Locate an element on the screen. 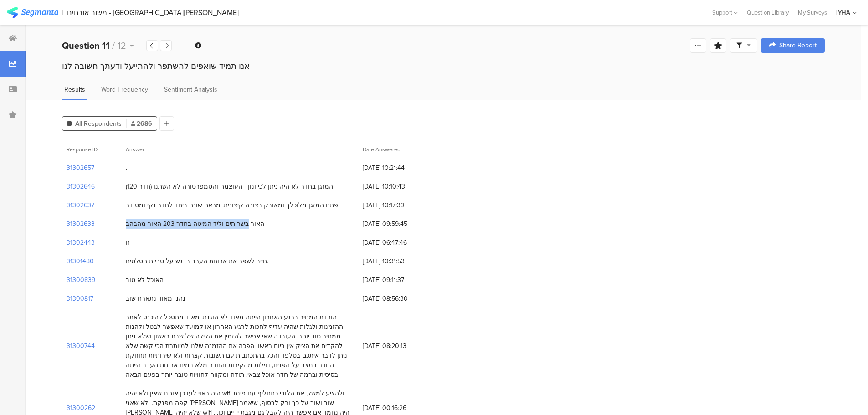  b: Question 11 is located at coordinates (86, 46).